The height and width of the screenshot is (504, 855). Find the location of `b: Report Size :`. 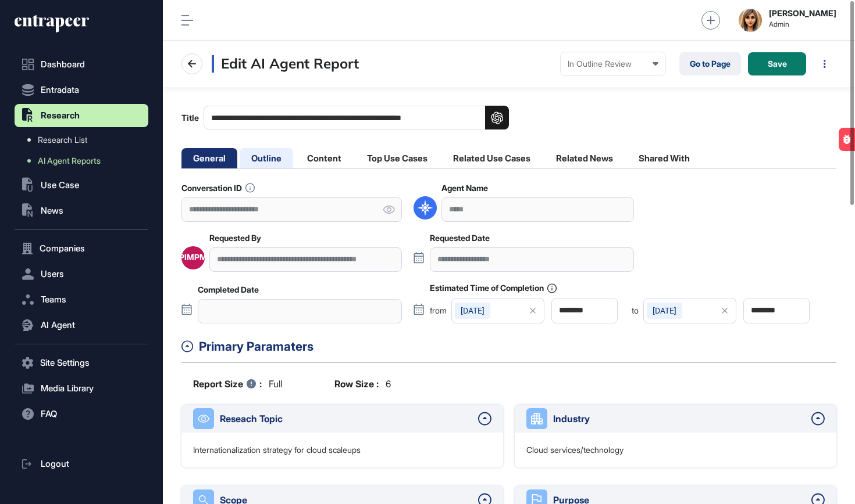

b: Report Size : is located at coordinates (227, 384).